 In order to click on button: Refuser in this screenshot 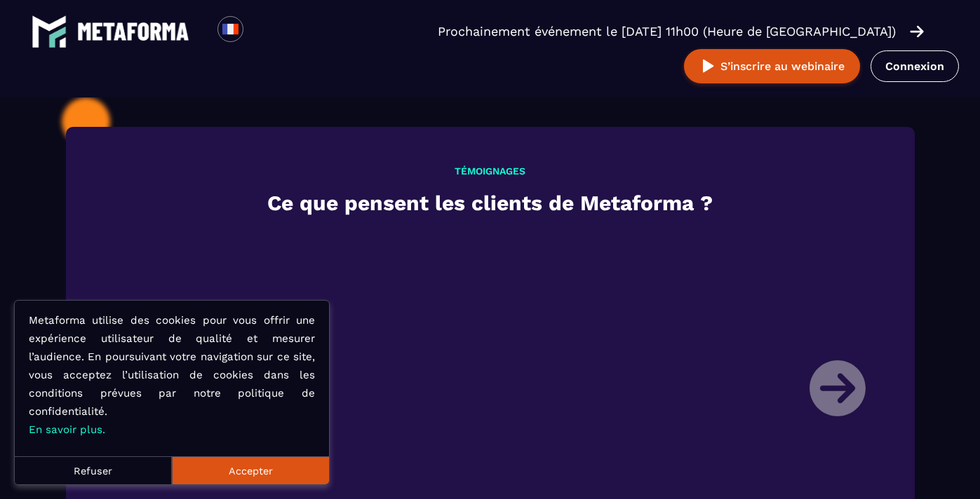, I will do `click(94, 470)`.